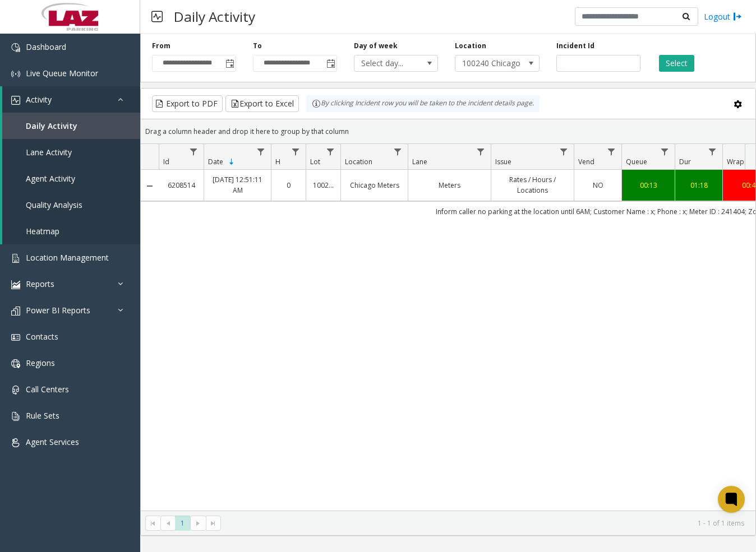 This screenshot has height=552, width=756. I want to click on a: 01:18, so click(699, 185).